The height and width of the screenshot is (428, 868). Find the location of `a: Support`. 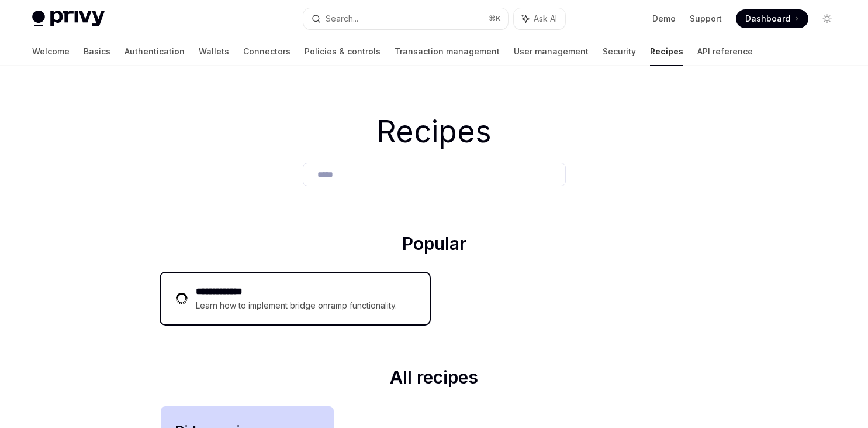

a: Support is located at coordinates (706, 19).